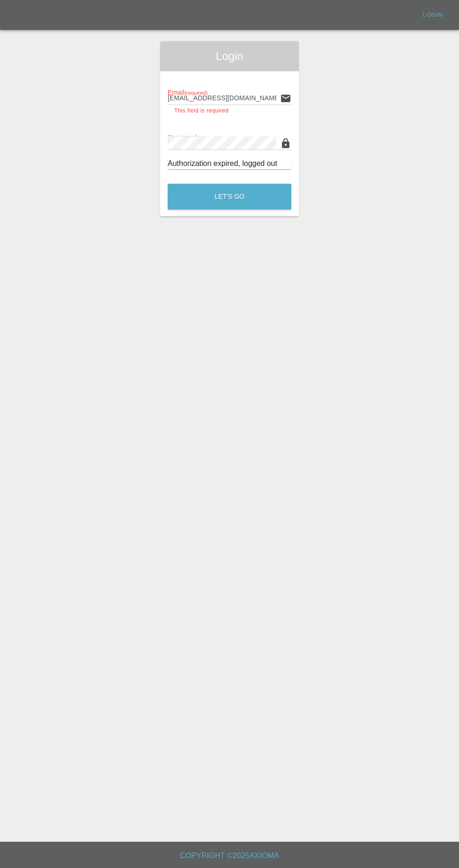 Image resolution: width=459 pixels, height=868 pixels. I want to click on p: This field is required, so click(230, 111).